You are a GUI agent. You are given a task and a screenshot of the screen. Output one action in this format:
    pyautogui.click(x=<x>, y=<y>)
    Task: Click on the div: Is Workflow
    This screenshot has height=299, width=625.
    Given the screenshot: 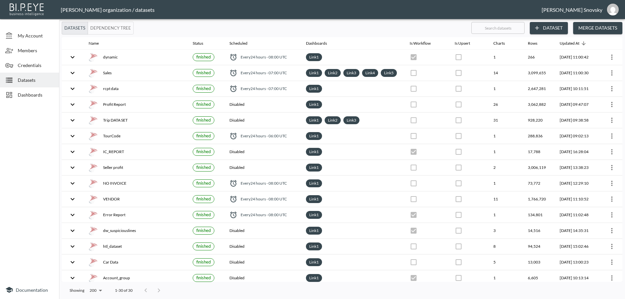 What is the action you would take?
    pyautogui.click(x=420, y=43)
    